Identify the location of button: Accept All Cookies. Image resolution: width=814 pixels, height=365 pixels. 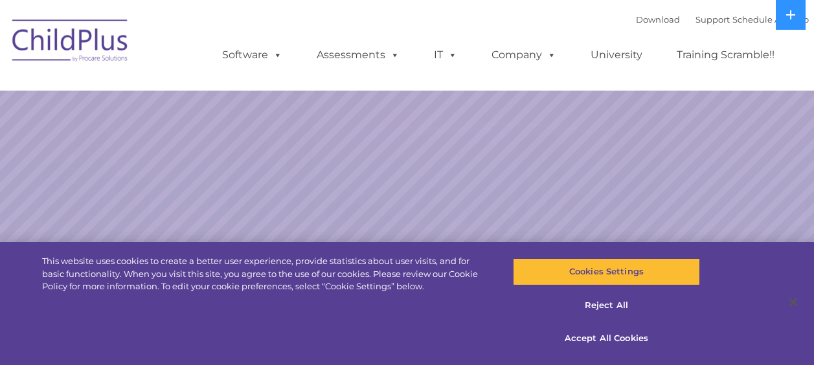
(606, 339).